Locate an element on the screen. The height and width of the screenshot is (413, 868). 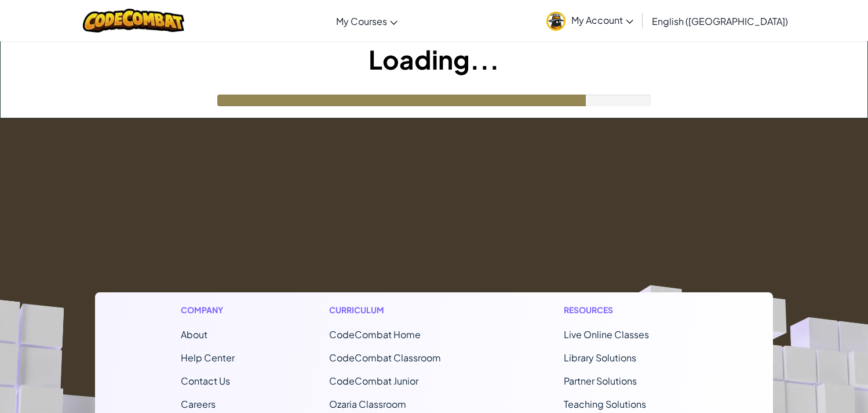
h1: Loading... is located at coordinates (434, 59).